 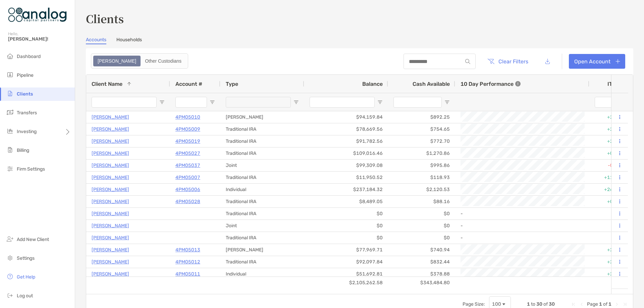 I want to click on span: Dashboard, so click(x=29, y=56).